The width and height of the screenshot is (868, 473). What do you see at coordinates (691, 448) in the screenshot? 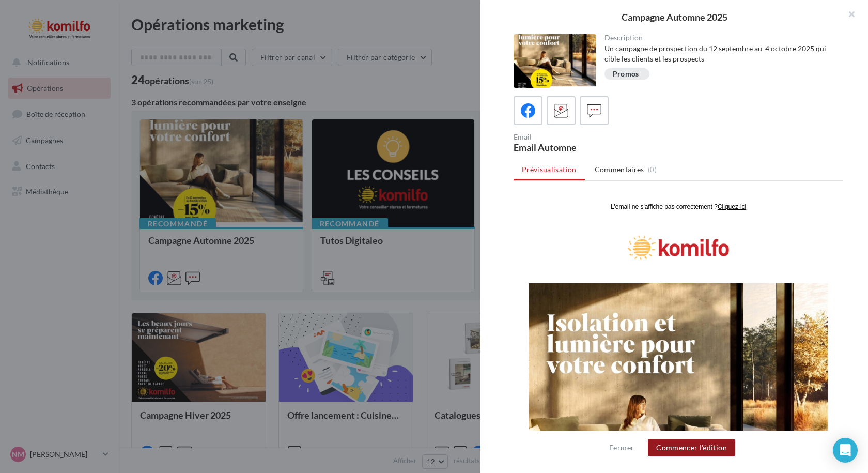
I see `button: Commencer l'édition` at bounding box center [691, 448].